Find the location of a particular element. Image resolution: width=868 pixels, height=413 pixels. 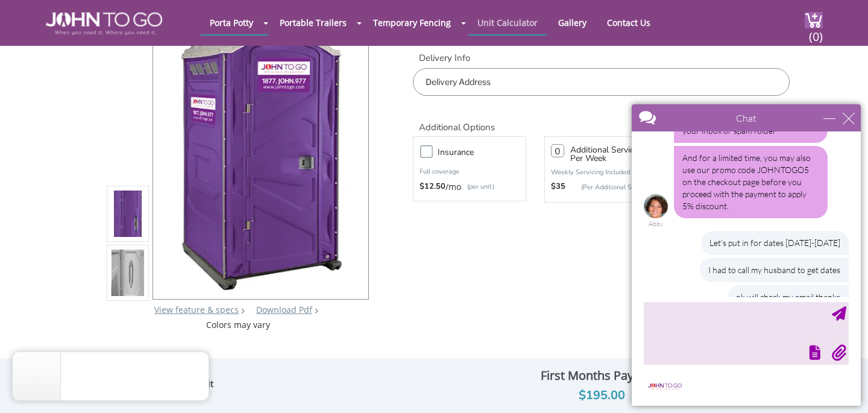

img: Abby avatar image. is located at coordinates (31, 109).